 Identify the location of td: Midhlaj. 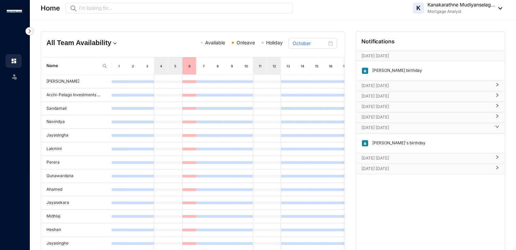
(76, 217).